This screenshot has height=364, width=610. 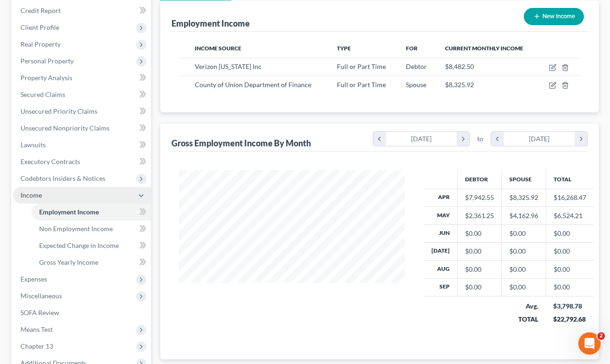 What do you see at coordinates (460, 66) in the screenshot?
I see `span: $8,482.50` at bounding box center [460, 66].